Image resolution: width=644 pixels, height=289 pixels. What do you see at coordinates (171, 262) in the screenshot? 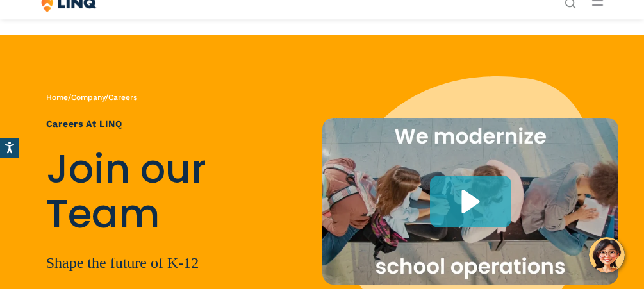
I see `p: Shape the future of K-12` at bounding box center [171, 262].